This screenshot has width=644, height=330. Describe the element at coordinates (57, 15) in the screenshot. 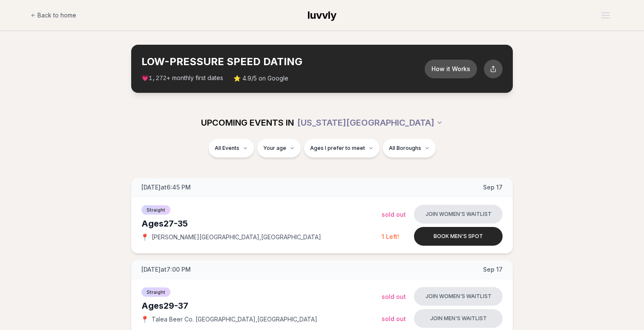

I see `span: Back to home` at that location.